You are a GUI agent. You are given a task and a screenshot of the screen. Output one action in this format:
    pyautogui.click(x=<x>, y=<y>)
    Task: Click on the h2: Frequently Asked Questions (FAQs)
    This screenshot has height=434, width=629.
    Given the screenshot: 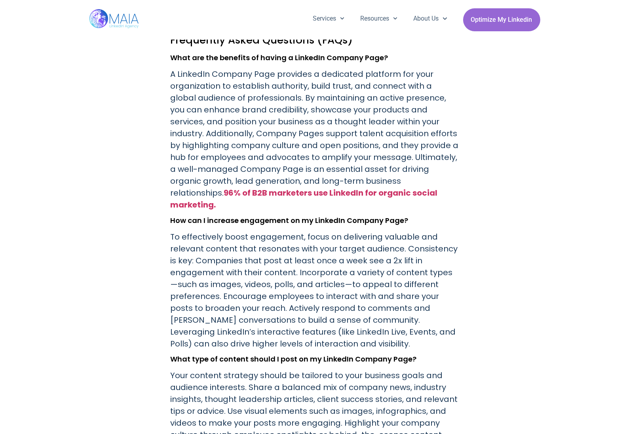 What is the action you would take?
    pyautogui.click(x=315, y=40)
    